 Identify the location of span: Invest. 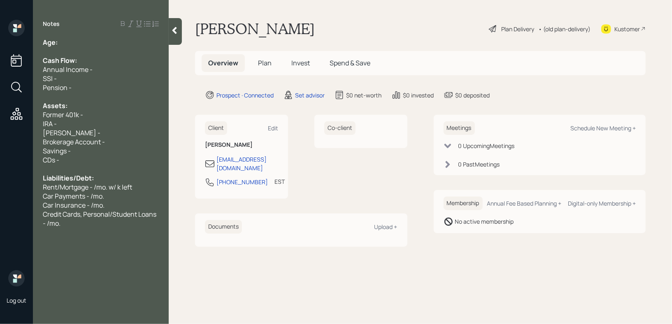
(300, 63).